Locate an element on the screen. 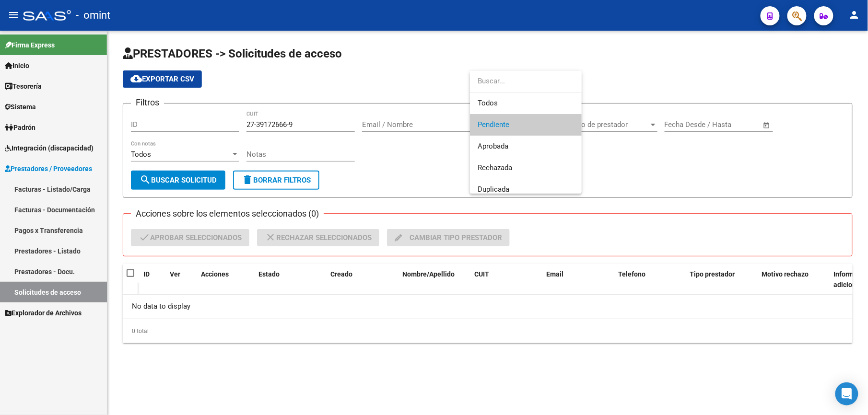 The height and width of the screenshot is (415, 868). span: Aprobada is located at coordinates (493, 146).